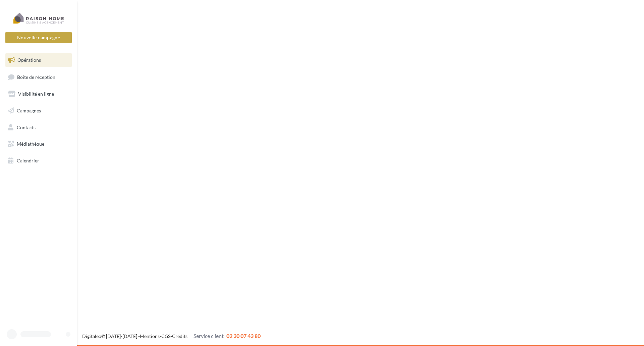  What do you see at coordinates (39, 161) in the screenshot?
I see `a: Calendrier` at bounding box center [39, 161].